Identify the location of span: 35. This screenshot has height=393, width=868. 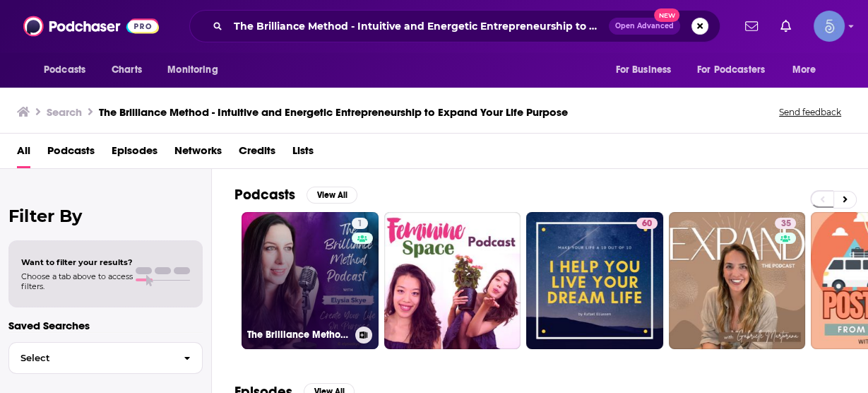
(785, 224).